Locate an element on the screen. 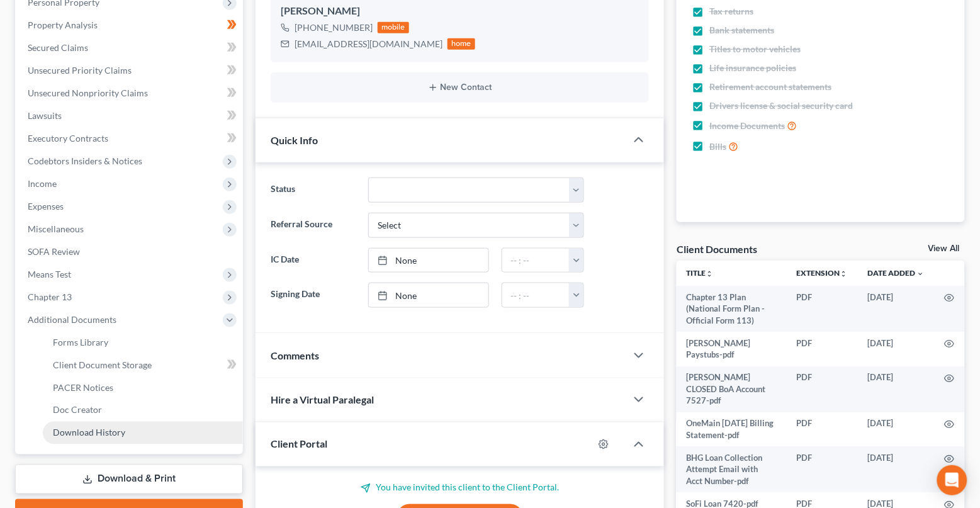 The image size is (980, 508). span: Income is located at coordinates (42, 184).